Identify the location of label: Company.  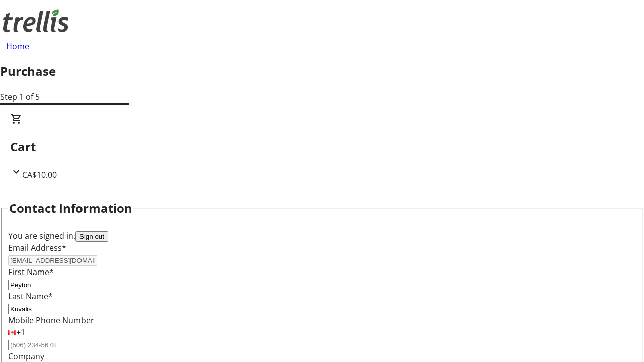
(26, 356).